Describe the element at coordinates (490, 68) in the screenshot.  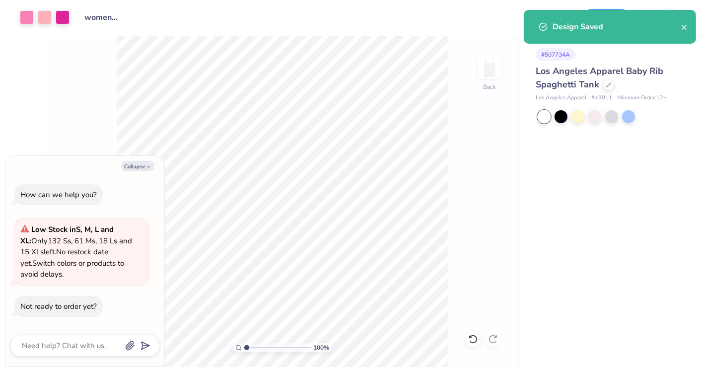
I see `img: Back` at that location.